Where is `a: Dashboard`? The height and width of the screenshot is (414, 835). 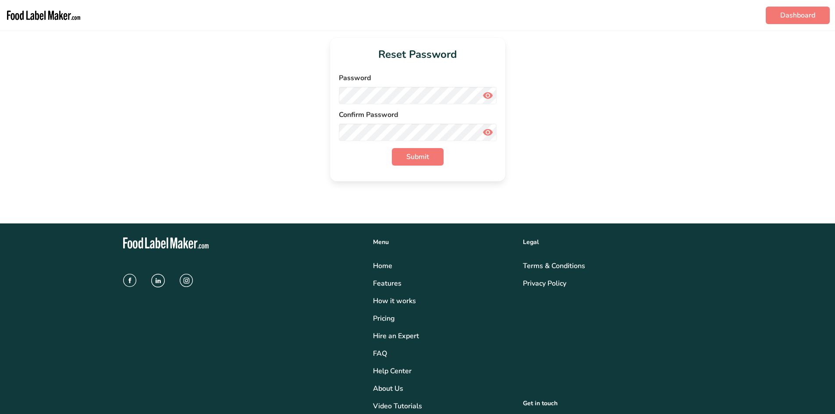 a: Dashboard is located at coordinates (797, 15).